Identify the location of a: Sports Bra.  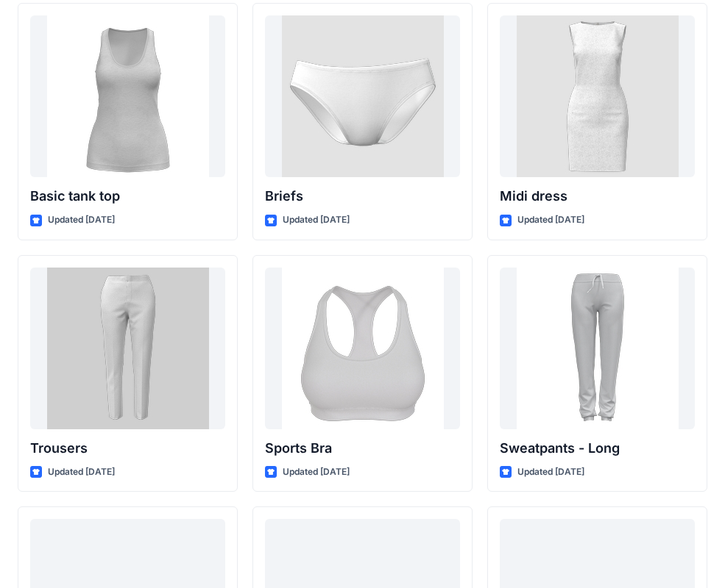
(362, 348).